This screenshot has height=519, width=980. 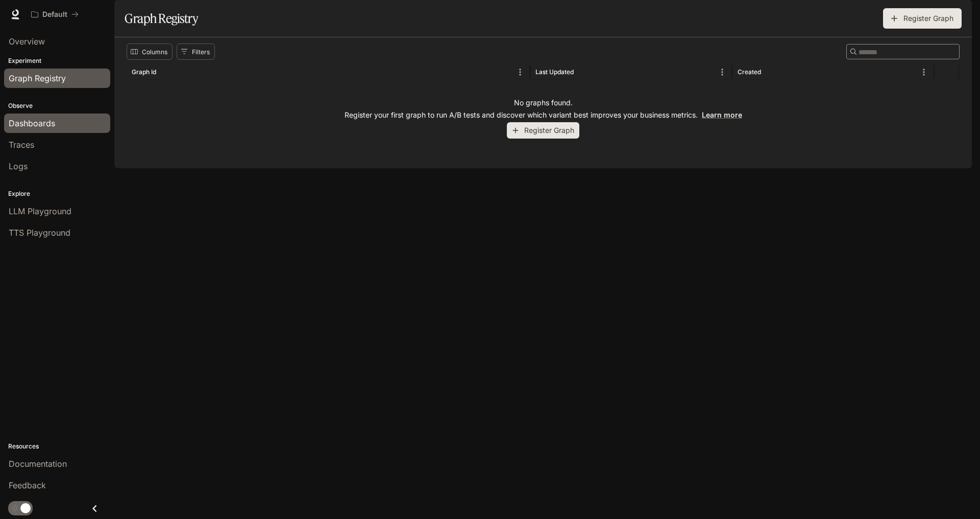 What do you see at coordinates (145, 71) in the screenshot?
I see `div: Graph Id` at bounding box center [145, 71].